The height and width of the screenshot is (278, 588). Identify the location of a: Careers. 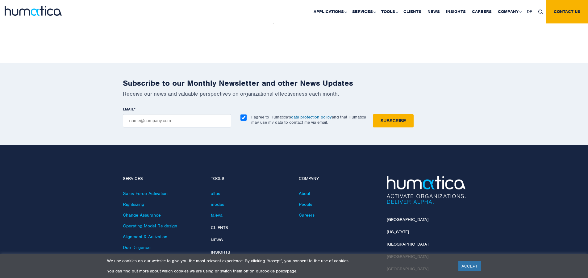
(306, 215).